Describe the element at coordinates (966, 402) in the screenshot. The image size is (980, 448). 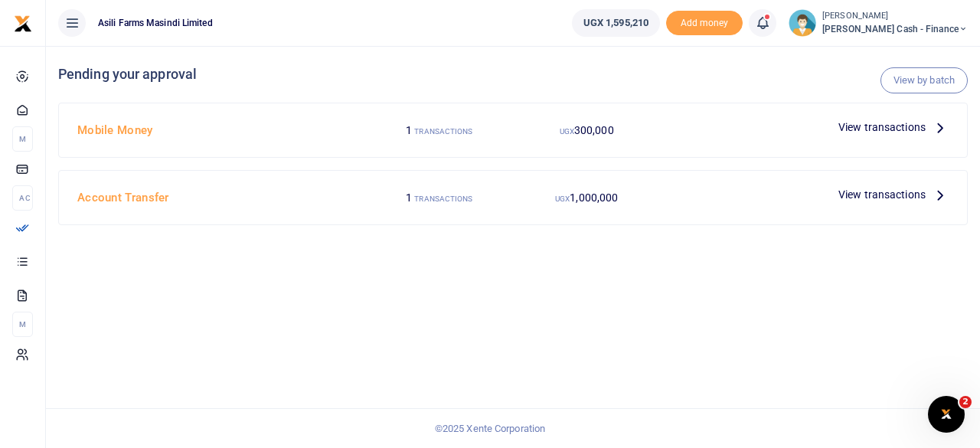
I see `span: 2` at that location.